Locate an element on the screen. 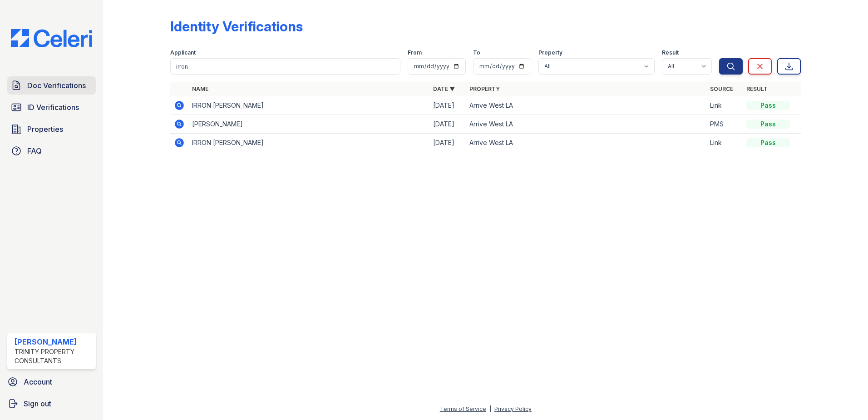 This screenshot has width=868, height=420. a: Property is located at coordinates (485, 88).